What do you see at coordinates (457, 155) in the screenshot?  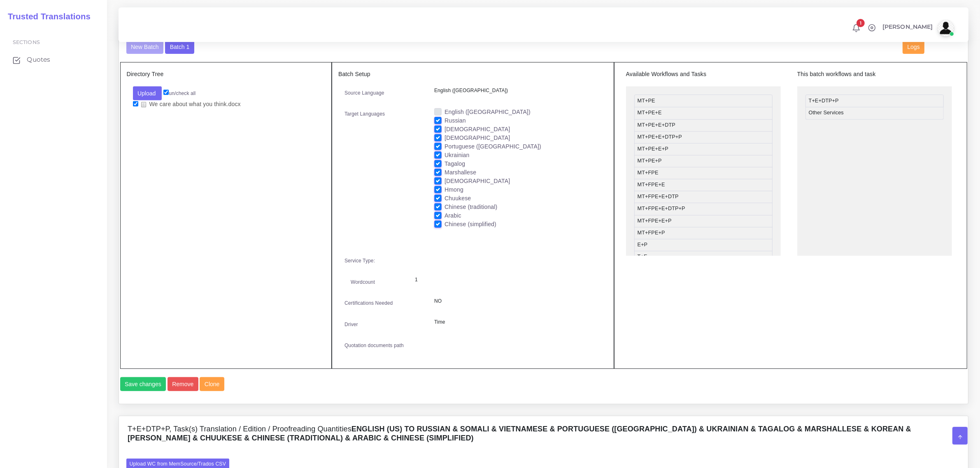 I see `label: Ukrainian` at bounding box center [457, 155].